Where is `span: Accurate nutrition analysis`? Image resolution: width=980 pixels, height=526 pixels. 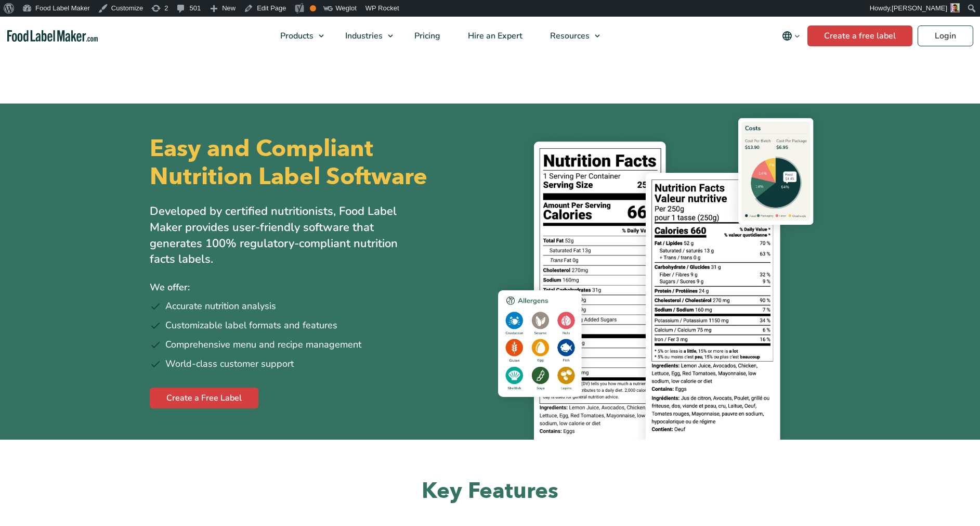 span: Accurate nutrition analysis is located at coordinates (220, 306).